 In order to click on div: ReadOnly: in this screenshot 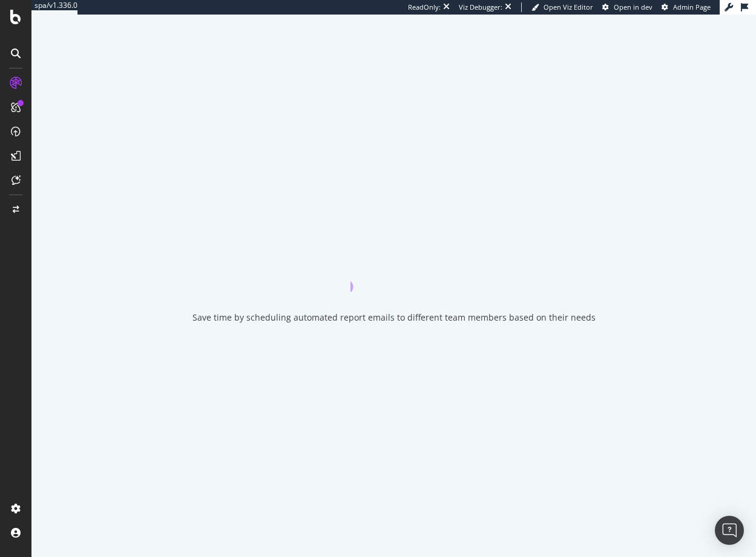, I will do `click(424, 7)`.